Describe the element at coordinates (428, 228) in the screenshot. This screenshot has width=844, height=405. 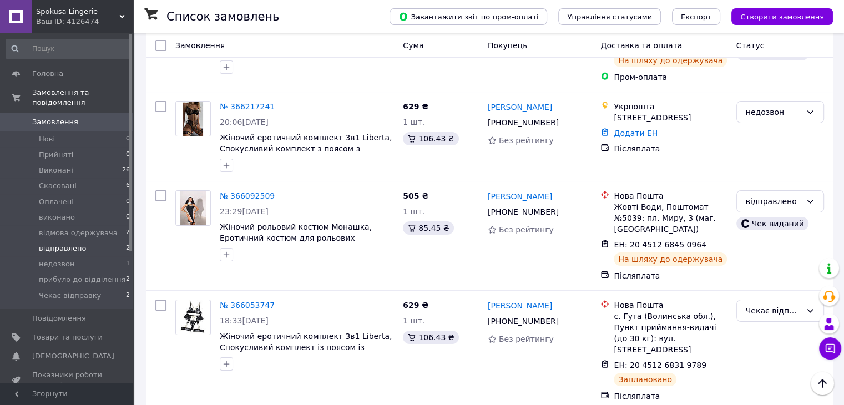
I see `div: 85.45 ₴` at that location.